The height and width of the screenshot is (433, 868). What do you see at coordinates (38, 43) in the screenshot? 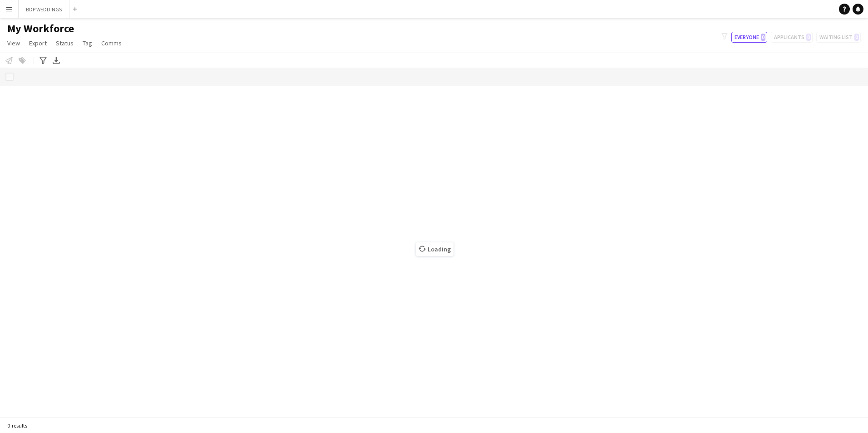
I see `a: Export` at bounding box center [38, 43].